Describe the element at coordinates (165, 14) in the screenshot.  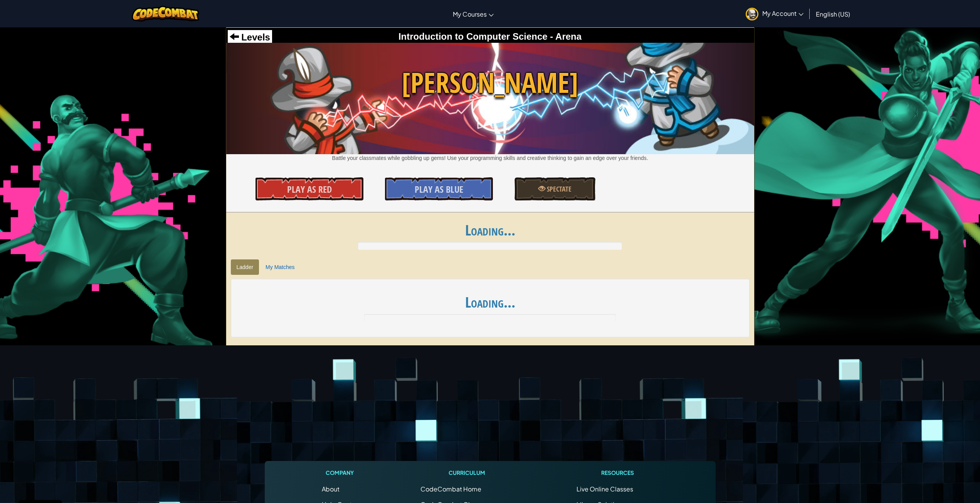
I see `img: CodeCombat logo` at that location.